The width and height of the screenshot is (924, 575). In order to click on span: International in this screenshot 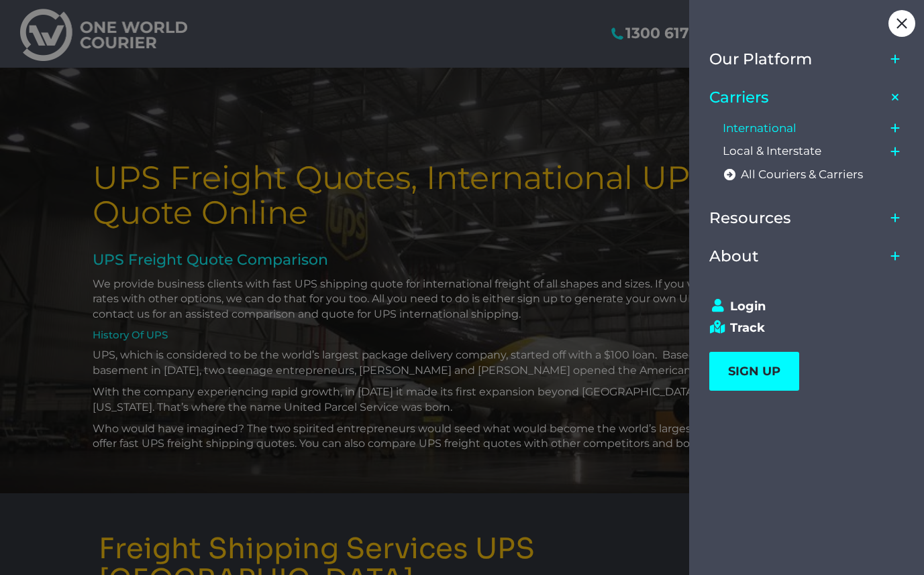, I will do `click(759, 128)`.